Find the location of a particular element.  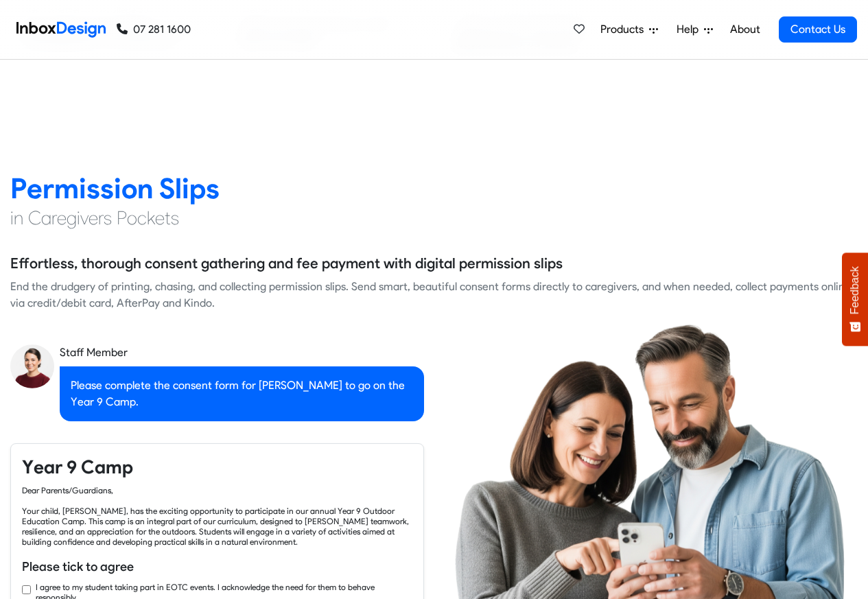

a: Products is located at coordinates (629, 29).